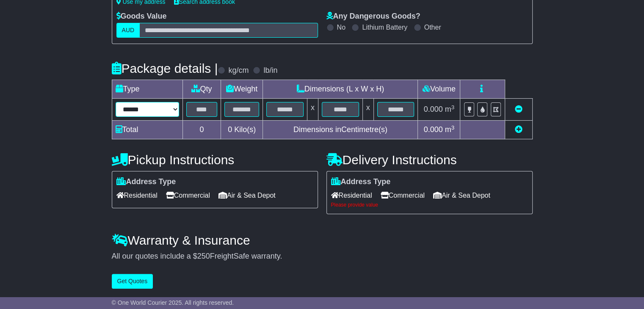 This screenshot has height=309, width=644. I want to click on label: kg/cm, so click(239, 71).